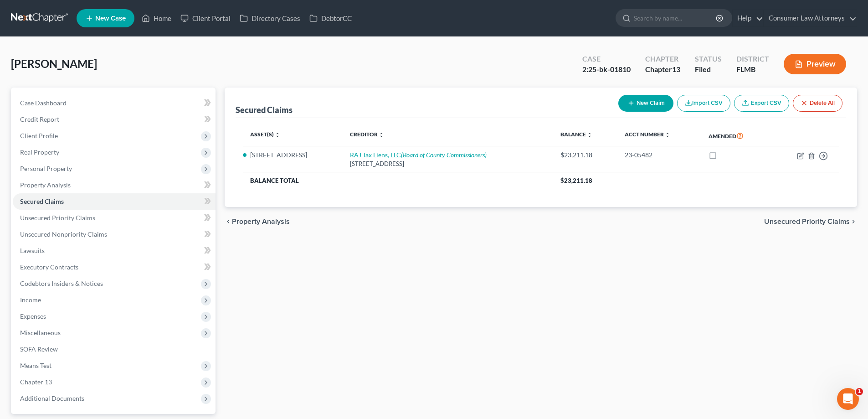 The height and width of the screenshot is (419, 868). What do you see at coordinates (36, 382) in the screenshot?
I see `span: Chapter 13` at bounding box center [36, 382].